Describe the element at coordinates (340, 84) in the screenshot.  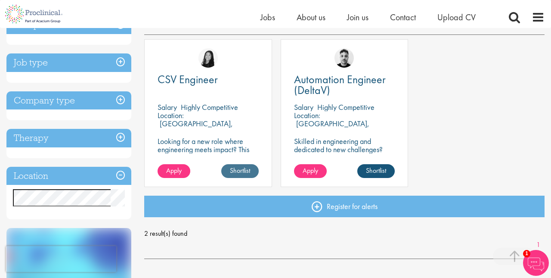
I see `span: Automation Engineer (DeltaV)` at that location.